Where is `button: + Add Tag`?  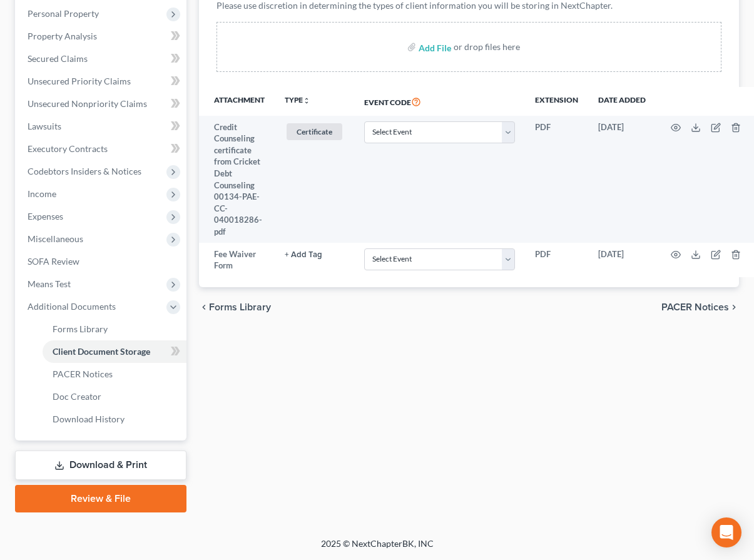 button: + Add Tag is located at coordinates (304, 254).